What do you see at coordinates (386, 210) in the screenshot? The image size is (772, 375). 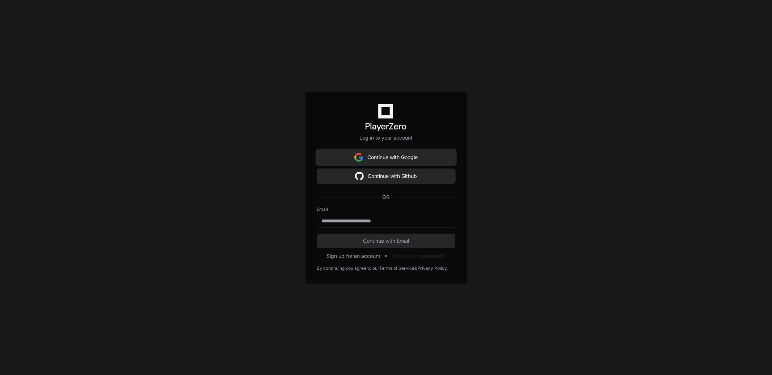 I see `label: Email` at bounding box center [386, 210].